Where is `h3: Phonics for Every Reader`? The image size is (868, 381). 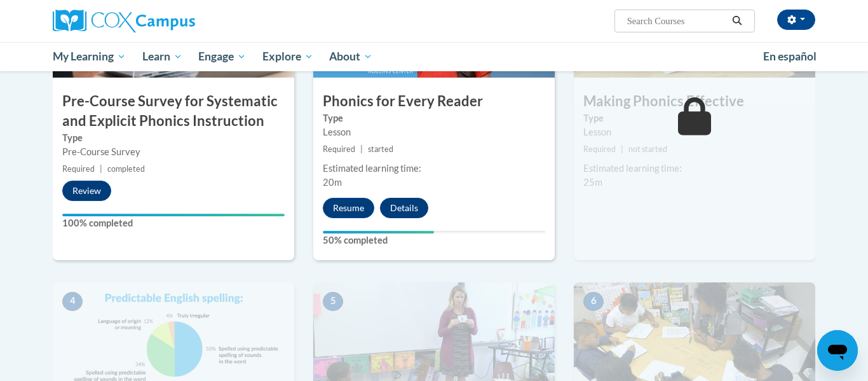 h3: Phonics for Every Reader is located at coordinates (434, 101).